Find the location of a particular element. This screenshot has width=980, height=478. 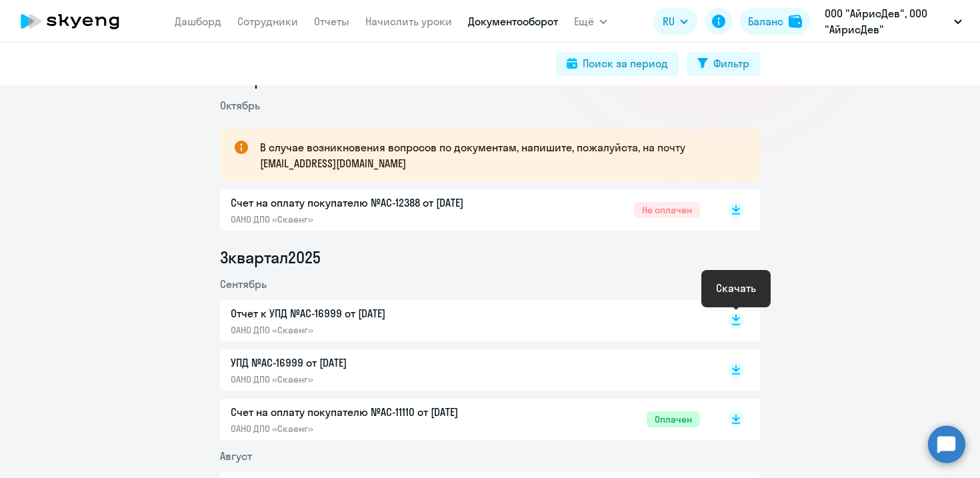

div: Фильтр is located at coordinates (732, 64).